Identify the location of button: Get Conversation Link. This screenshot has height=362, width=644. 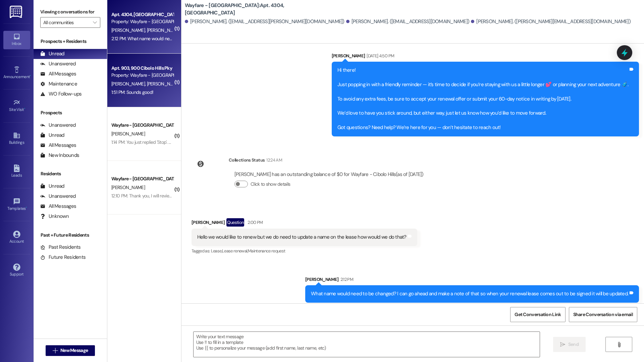
(537, 314).